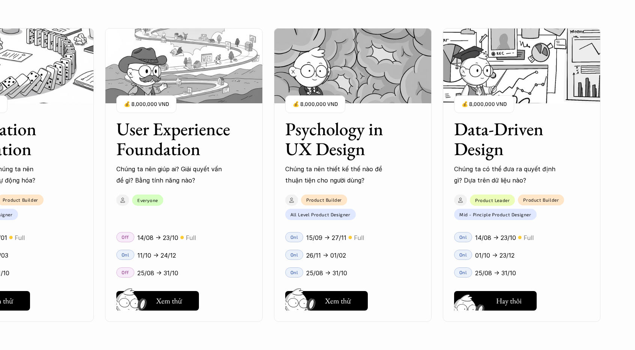 The image size is (635, 350). Describe the element at coordinates (340, 175) in the screenshot. I see `p: Chúng ta nên thiết kế thế nào để thuận tiện cho người dùng?` at that location.